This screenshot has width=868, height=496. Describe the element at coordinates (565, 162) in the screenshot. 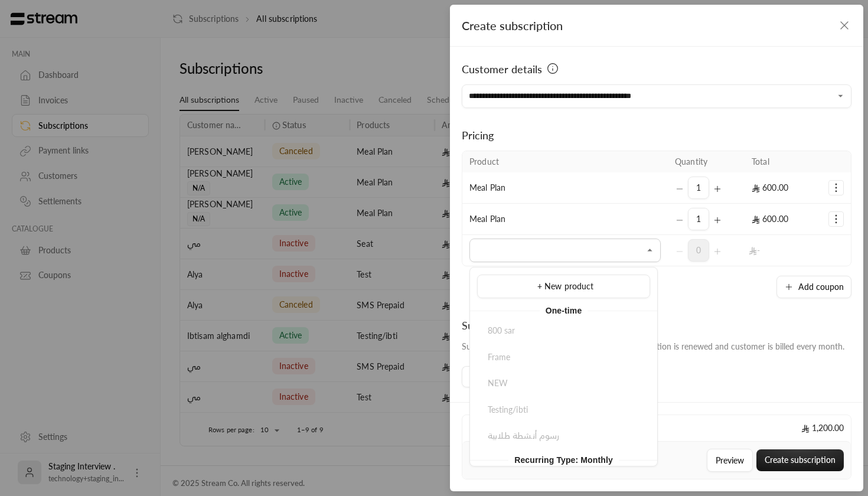

I see `th: Product` at that location.